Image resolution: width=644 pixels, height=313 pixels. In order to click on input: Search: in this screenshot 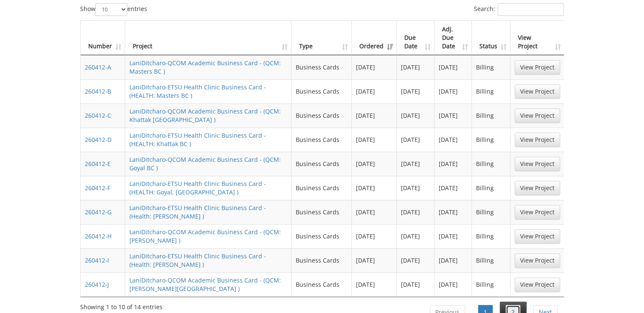, I will do `click(531, 9)`.